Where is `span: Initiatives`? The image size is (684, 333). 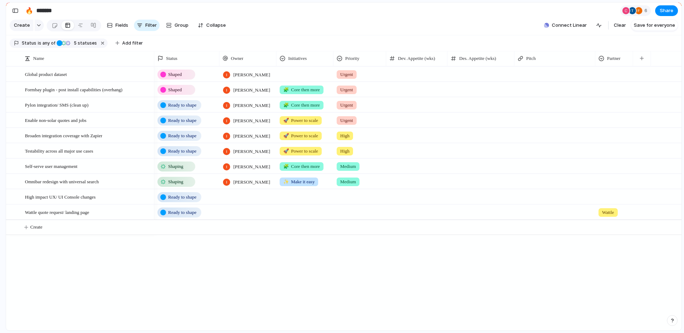 span: Initiatives is located at coordinates (297, 58).